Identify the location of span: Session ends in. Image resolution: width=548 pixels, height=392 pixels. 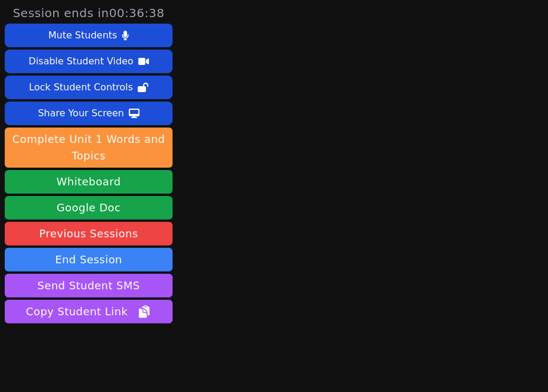
(89, 13).